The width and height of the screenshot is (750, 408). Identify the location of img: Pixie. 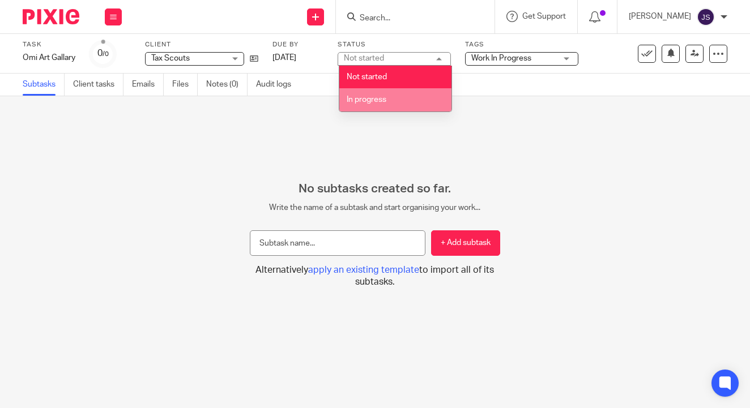
(51, 16).